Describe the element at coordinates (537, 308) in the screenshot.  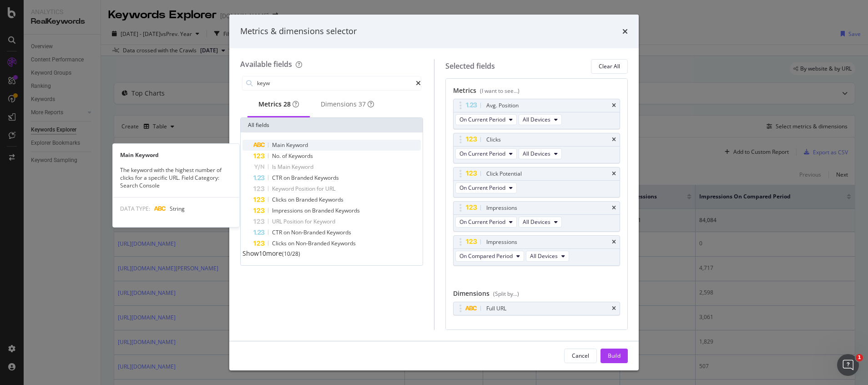
I see `div: Full URLtimes` at that location.